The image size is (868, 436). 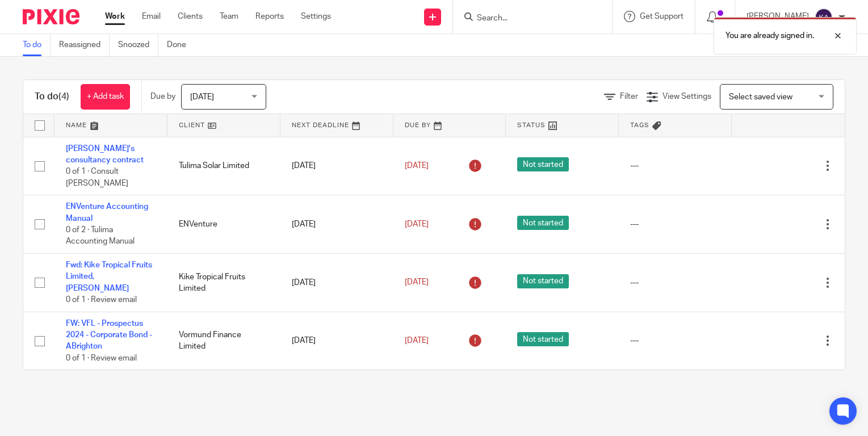 What do you see at coordinates (107, 212) in the screenshot?
I see `a: ENVenture Accounting Manual` at bounding box center [107, 212].